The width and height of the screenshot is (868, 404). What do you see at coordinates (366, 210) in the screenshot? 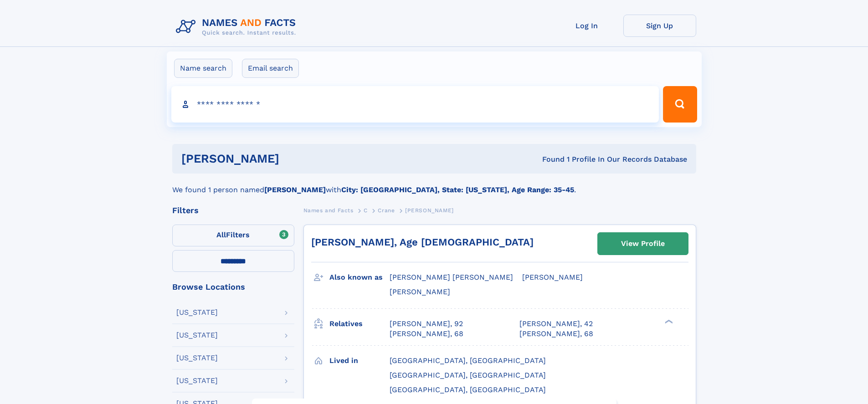
I see `span: C` at bounding box center [366, 210].